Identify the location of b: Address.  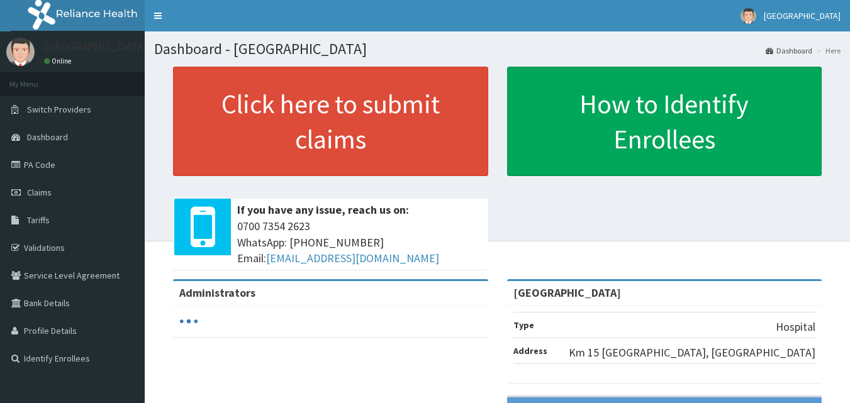
(530, 351).